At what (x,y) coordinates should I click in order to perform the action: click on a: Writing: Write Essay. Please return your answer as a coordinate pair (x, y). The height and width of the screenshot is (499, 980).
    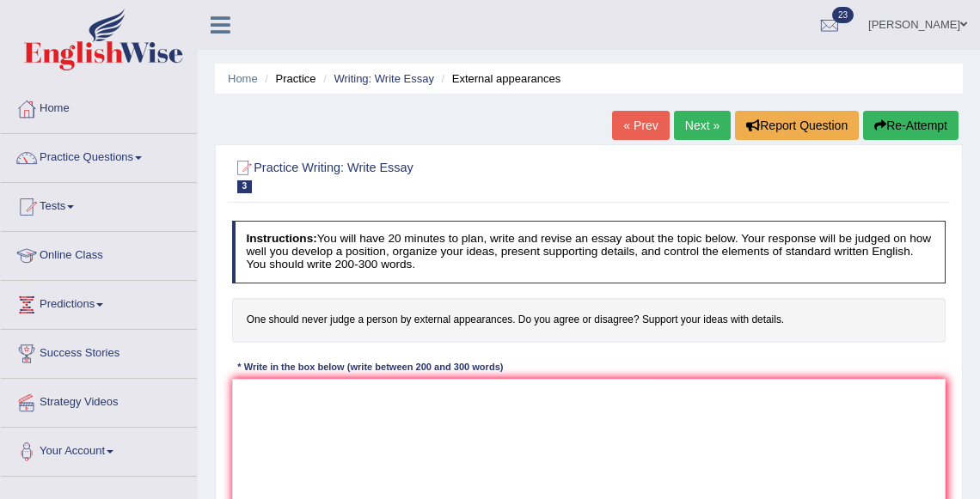
    Looking at the image, I should click on (383, 78).